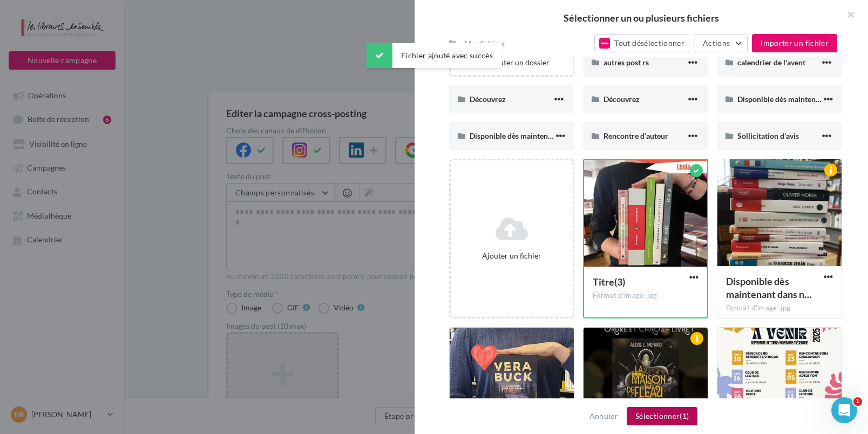  What do you see at coordinates (768, 136) in the screenshot?
I see `span: Sollicitation d'avis` at bounding box center [768, 136].